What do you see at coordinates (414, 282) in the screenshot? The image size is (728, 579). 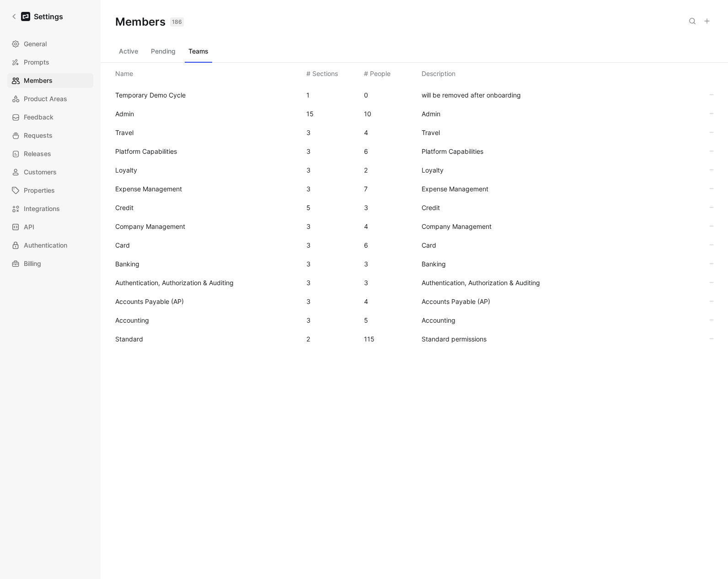 I see `div: Authentication, Authorization & Auditing33Authentication, Authorization & Auditing` at bounding box center [414, 282].